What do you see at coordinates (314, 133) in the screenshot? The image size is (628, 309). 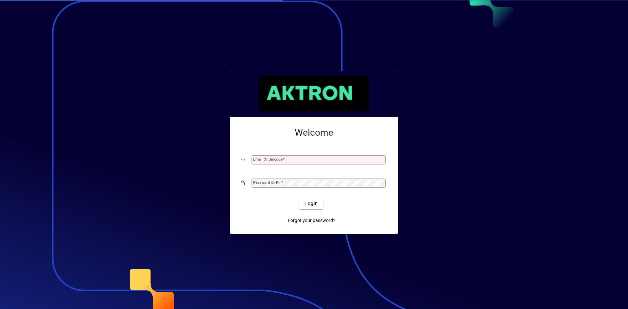 I see `h2: Welcome` at bounding box center [314, 133].